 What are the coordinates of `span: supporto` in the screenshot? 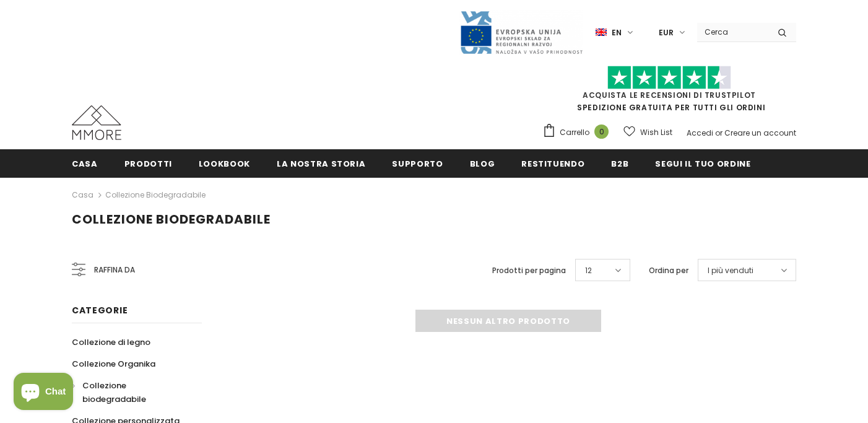 It's located at (417, 163).